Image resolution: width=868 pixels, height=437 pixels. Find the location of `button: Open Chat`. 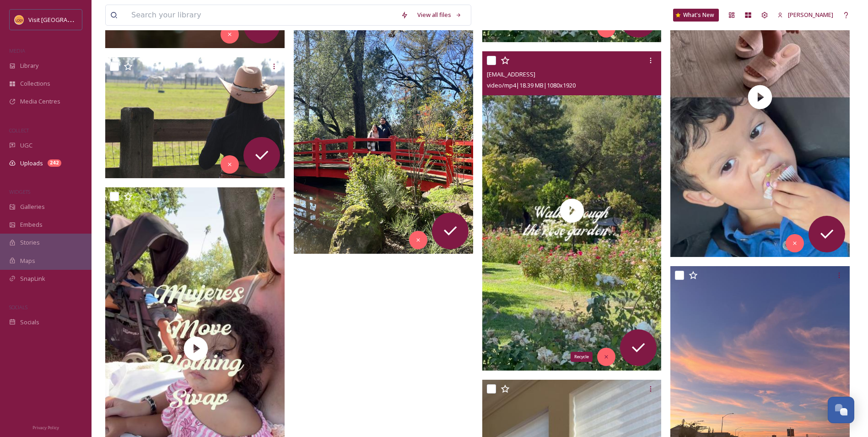

button: Open Chat is located at coordinates (841, 410).